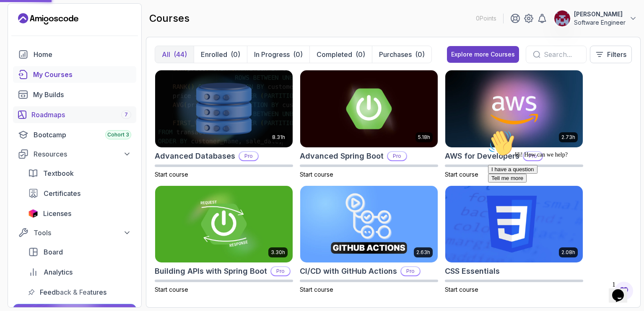 This screenshot has height=311, width=644. Describe the element at coordinates (75, 233) in the screenshot. I see `button: Tools` at that location.